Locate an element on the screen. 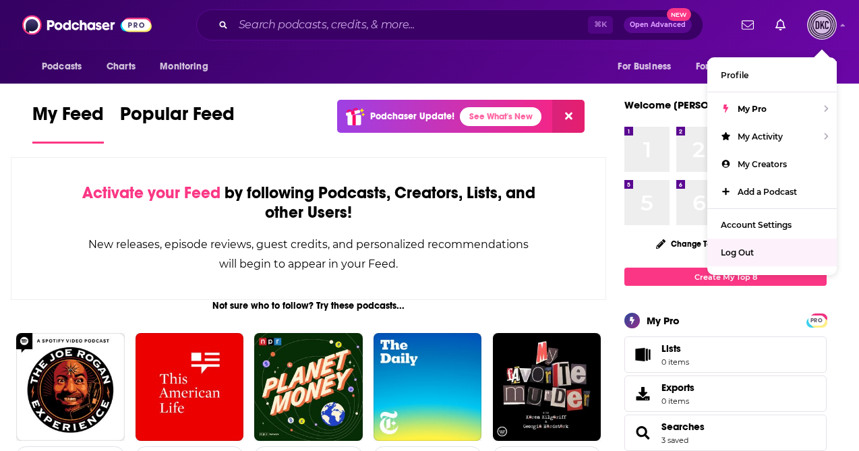  a: PRO is located at coordinates (817, 320).